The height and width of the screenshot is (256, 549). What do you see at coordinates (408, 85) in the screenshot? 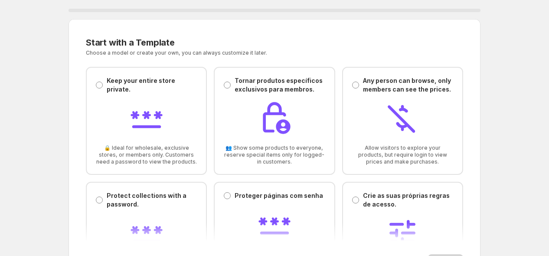
I see `p: Any person can browse, only members can see the prices.` at bounding box center [408, 85].